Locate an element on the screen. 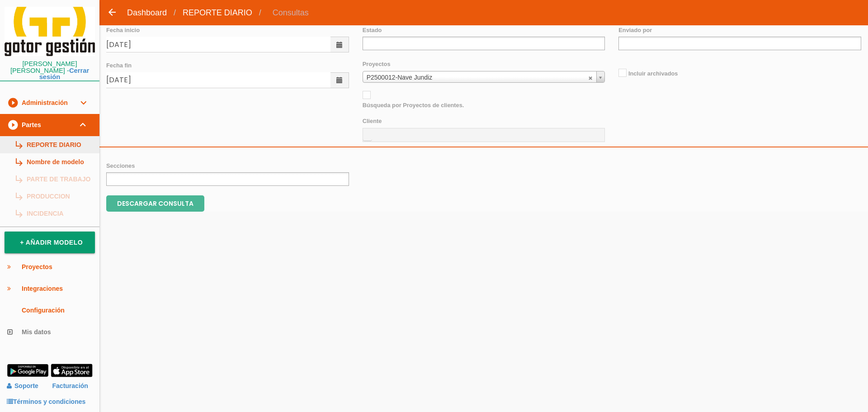 This screenshot has height=412, width=868. a: Soporte is located at coordinates (23, 386).